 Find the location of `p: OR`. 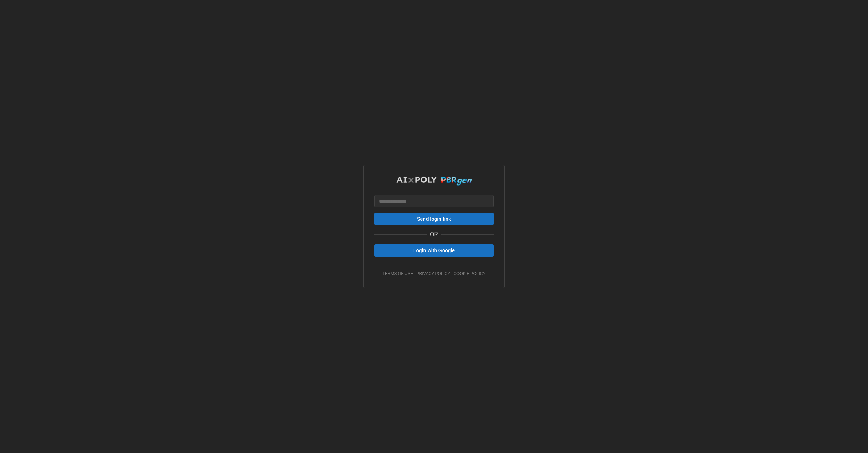

p: OR is located at coordinates (434, 235).